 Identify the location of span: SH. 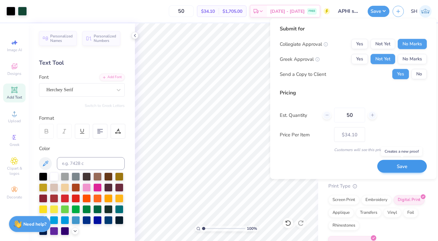
(414, 11).